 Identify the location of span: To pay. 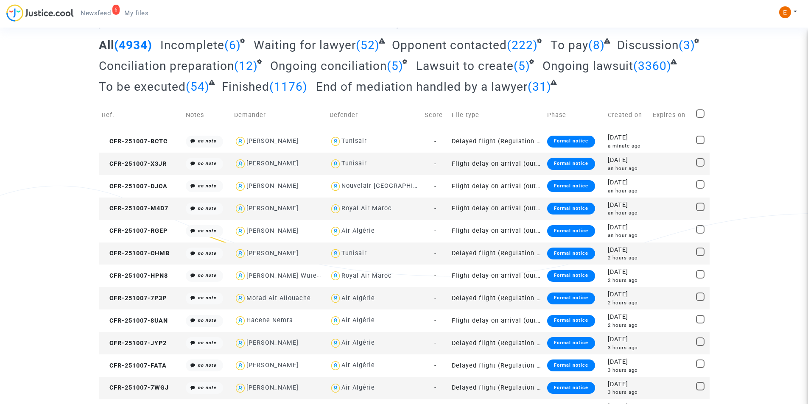
(569, 45).